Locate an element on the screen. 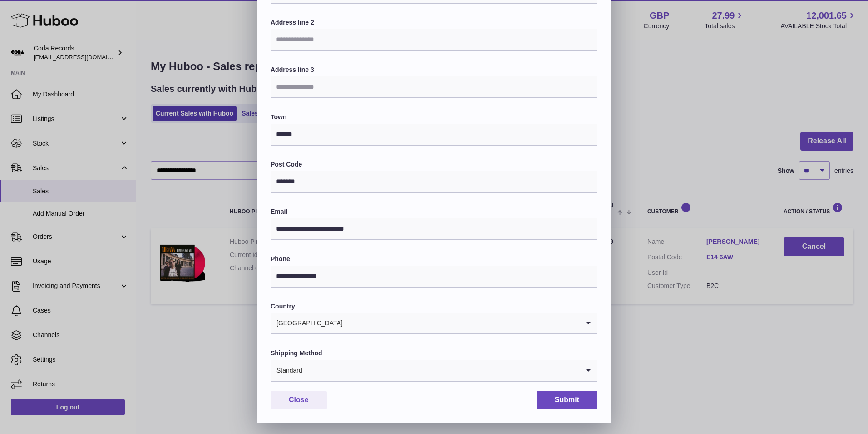 The image size is (868, 434). label: Town is located at coordinates (434, 117).